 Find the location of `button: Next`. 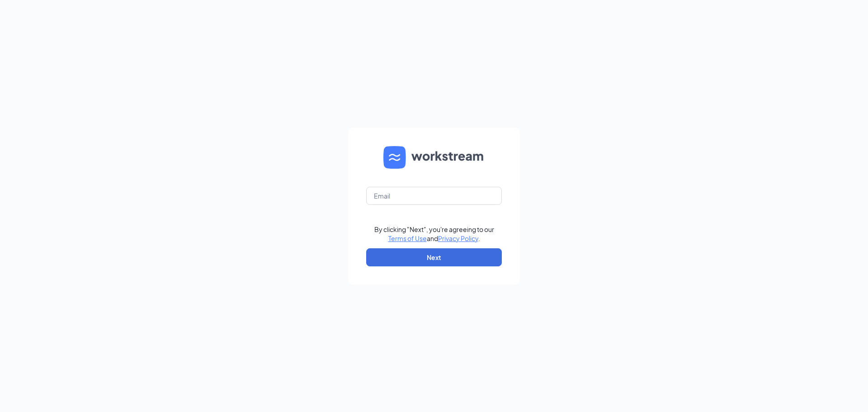

button: Next is located at coordinates (434, 257).